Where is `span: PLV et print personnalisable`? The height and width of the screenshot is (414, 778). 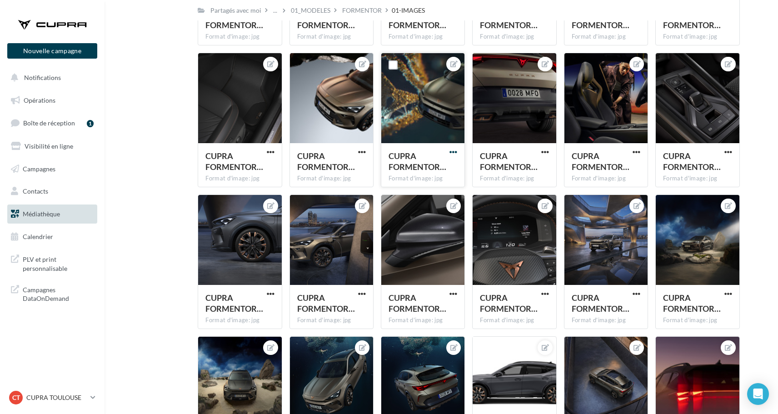
span: PLV et print personnalisable is located at coordinates (58, 263).